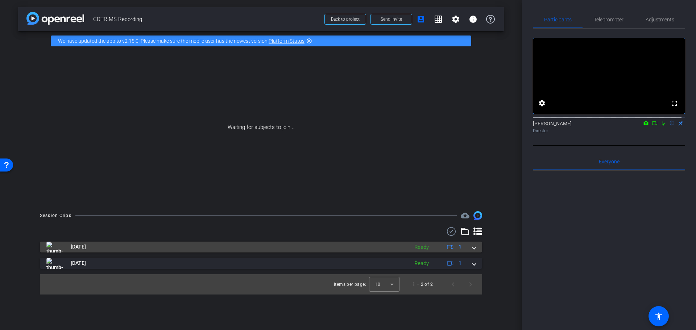 The height and width of the screenshot is (330, 696). I want to click on mat-icon: info, so click(473, 19).